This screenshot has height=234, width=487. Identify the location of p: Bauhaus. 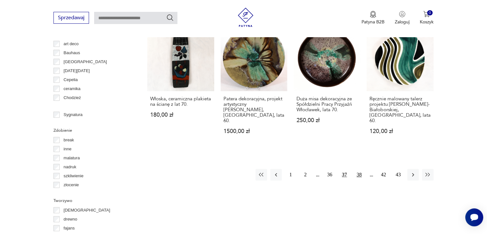
(72, 53).